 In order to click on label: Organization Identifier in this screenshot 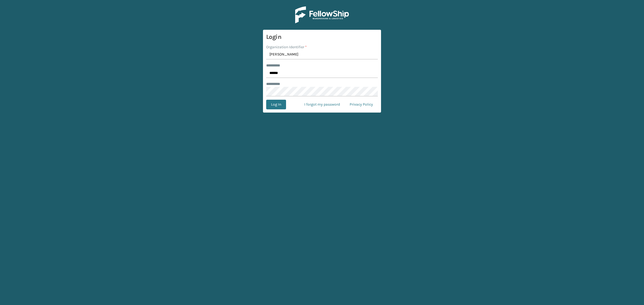, I will do `click(287, 47)`.